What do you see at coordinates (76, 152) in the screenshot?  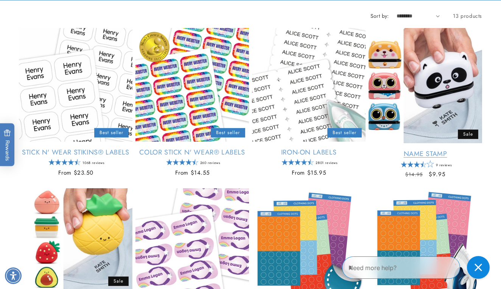 I see `a: Stick N' Wear Stikins® Labels` at bounding box center [76, 152].